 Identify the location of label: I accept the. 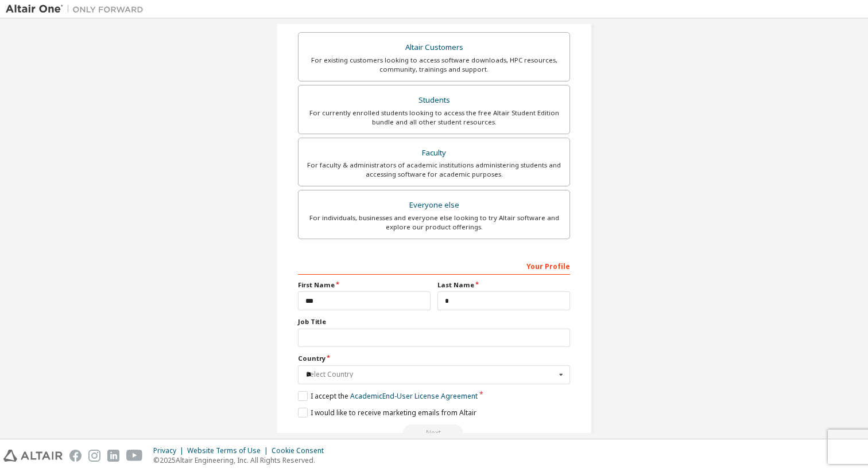
(387, 396).